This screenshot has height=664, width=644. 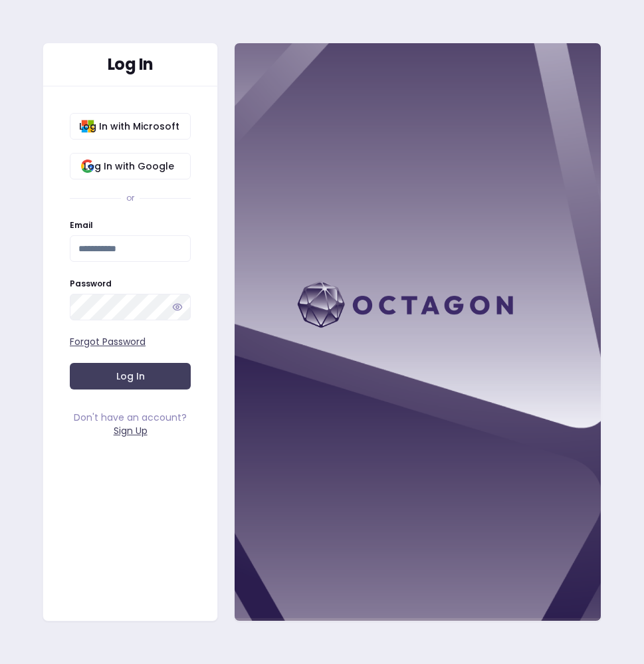 What do you see at coordinates (130, 64) in the screenshot?
I see `div: Log In` at bounding box center [130, 64].